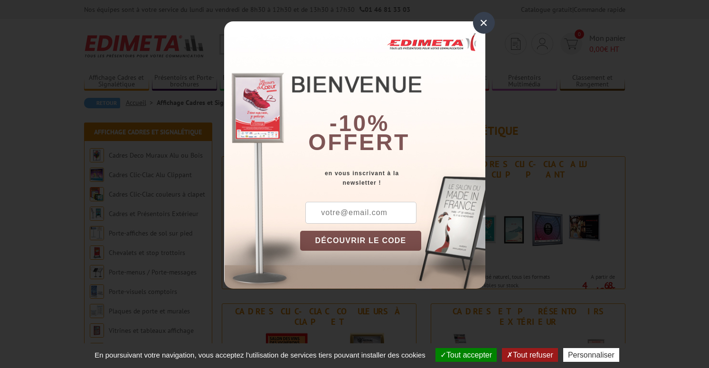 The height and width of the screenshot is (368, 709). Describe the element at coordinates (591, 355) in the screenshot. I see `button: Personnaliser (fenêtre modale)` at that location.